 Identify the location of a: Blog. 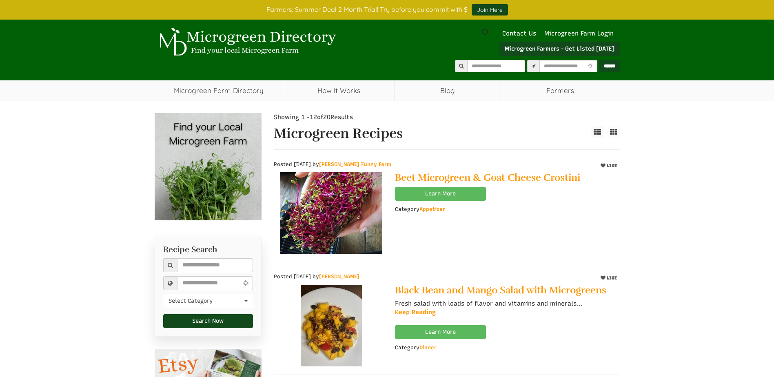
(447, 91).